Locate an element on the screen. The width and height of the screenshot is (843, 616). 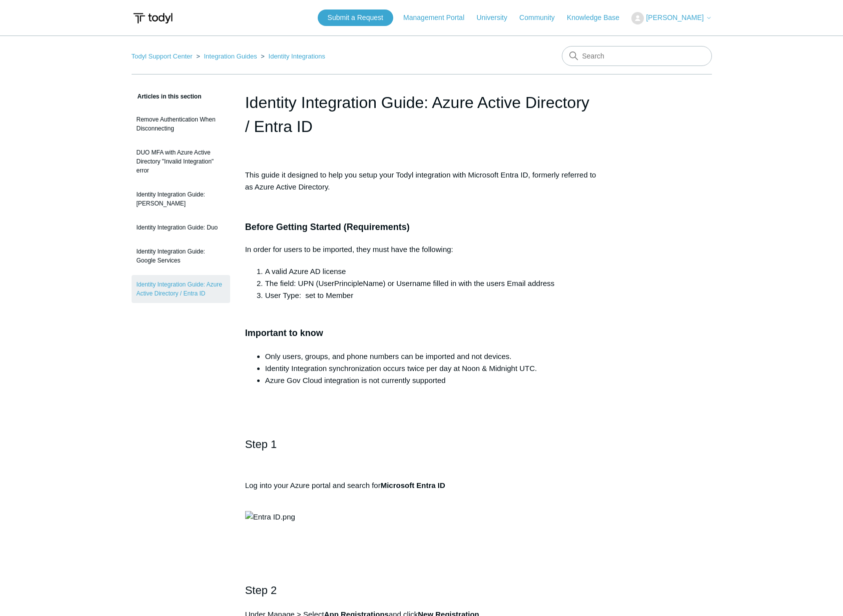
a: Integration Guides is located at coordinates (230, 56).